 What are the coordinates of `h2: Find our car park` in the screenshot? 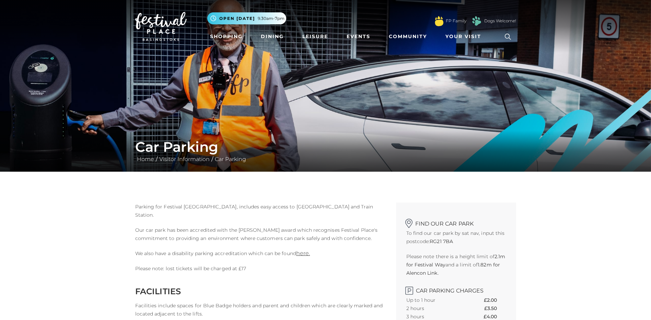 It's located at (456, 221).